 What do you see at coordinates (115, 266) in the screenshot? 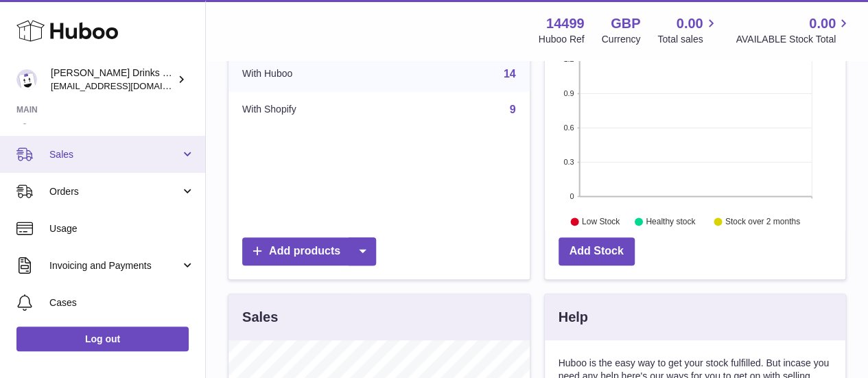
I see `span: Invoicing and Payments` at bounding box center [115, 266].